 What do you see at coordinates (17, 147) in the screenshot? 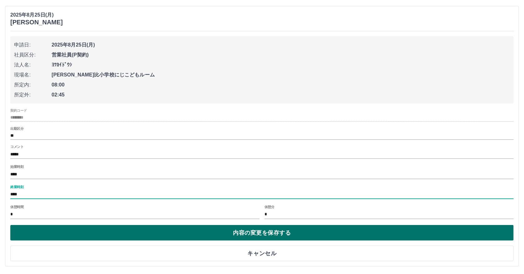
I see `label: コメント` at bounding box center [17, 147].